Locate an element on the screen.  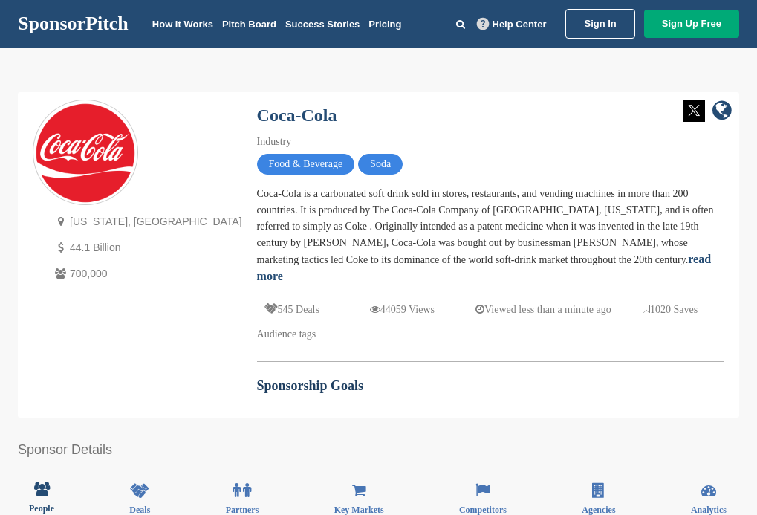
a: Pitch Board is located at coordinates (249, 24).